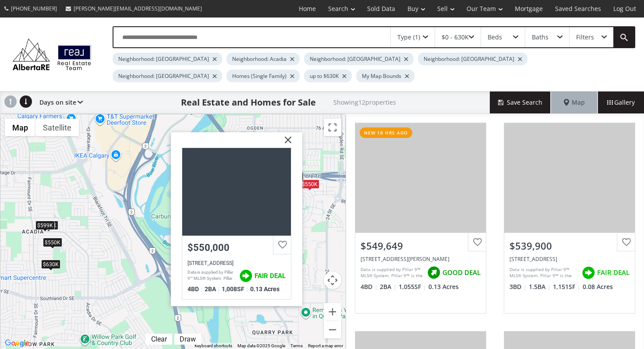 This screenshot has width=644, height=349. What do you see at coordinates (57, 127) in the screenshot?
I see `button: Show satellite imagery` at bounding box center [57, 127].